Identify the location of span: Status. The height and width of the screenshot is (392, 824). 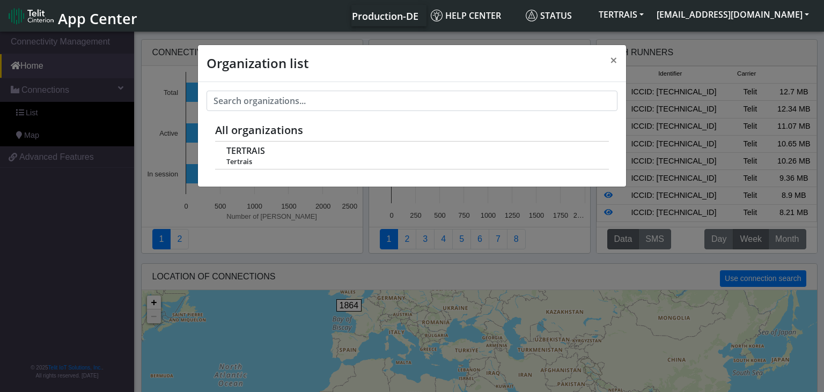
(549, 16).